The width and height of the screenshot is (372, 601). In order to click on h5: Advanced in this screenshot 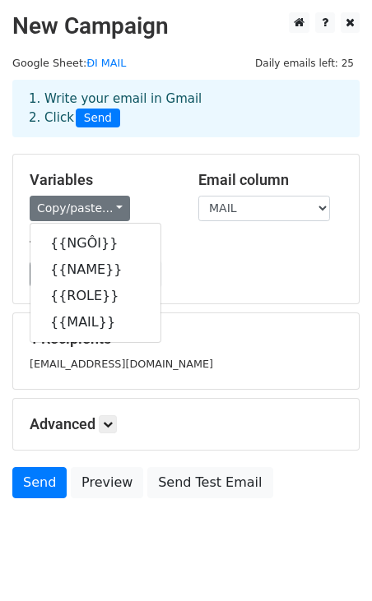, I will do `click(186, 424)`.